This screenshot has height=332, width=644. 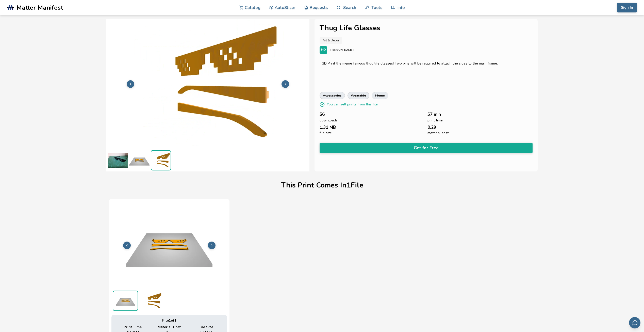 What do you see at coordinates (380, 96) in the screenshot?
I see `a: meme` at bounding box center [380, 96].